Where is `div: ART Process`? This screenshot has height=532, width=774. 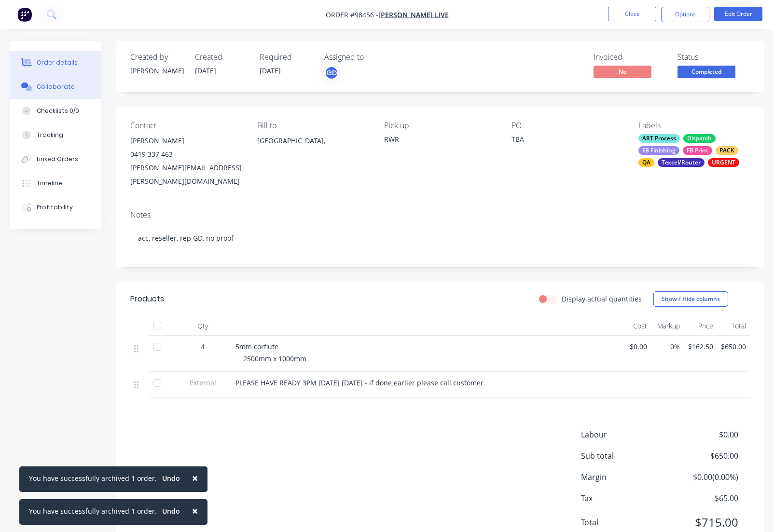 div: ART Process is located at coordinates (659, 138).